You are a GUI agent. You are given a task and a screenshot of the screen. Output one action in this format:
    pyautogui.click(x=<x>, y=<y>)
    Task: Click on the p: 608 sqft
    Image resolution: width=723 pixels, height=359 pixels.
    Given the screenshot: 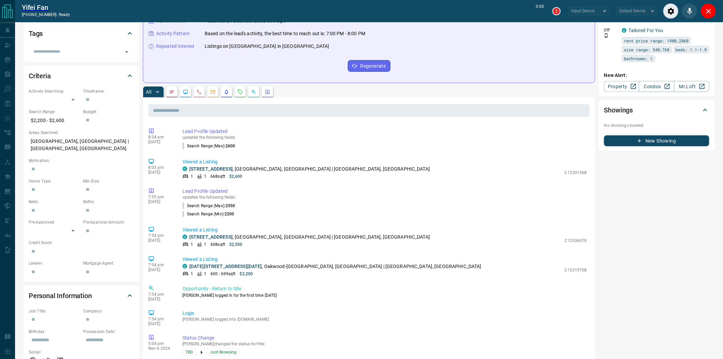 What is the action you would take?
    pyautogui.click(x=218, y=244)
    